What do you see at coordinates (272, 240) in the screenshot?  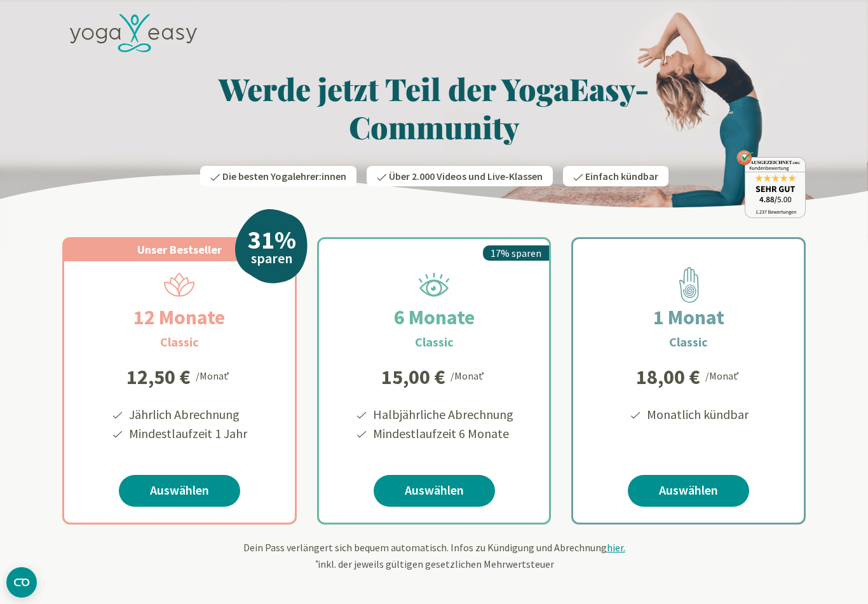 I see `div: 31%` at bounding box center [272, 240].